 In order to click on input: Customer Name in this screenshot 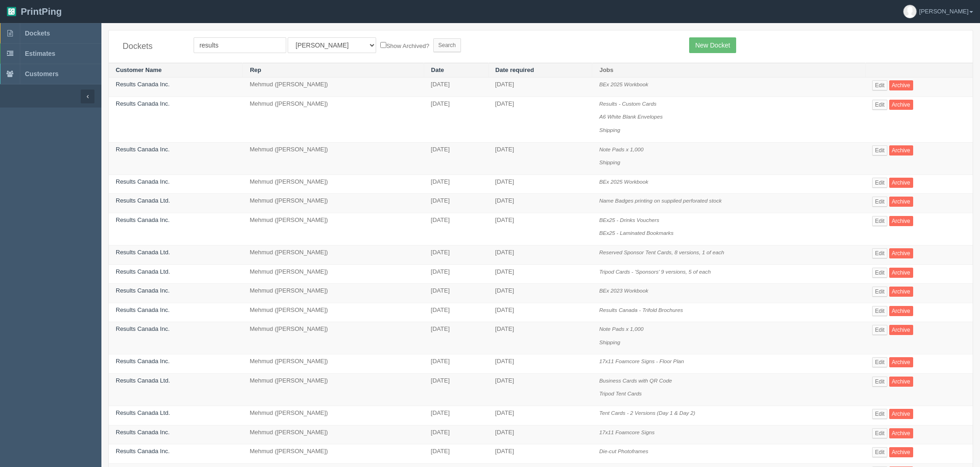, I will do `click(239, 45)`.